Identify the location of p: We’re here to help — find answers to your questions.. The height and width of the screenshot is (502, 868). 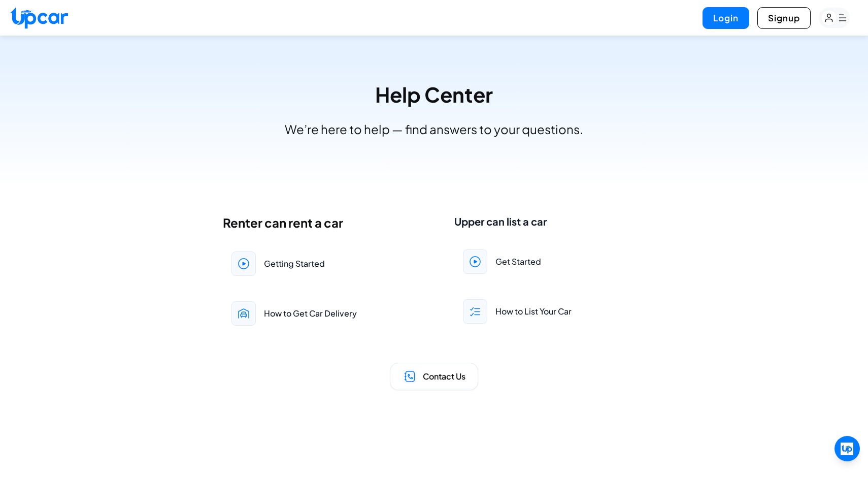
(434, 129).